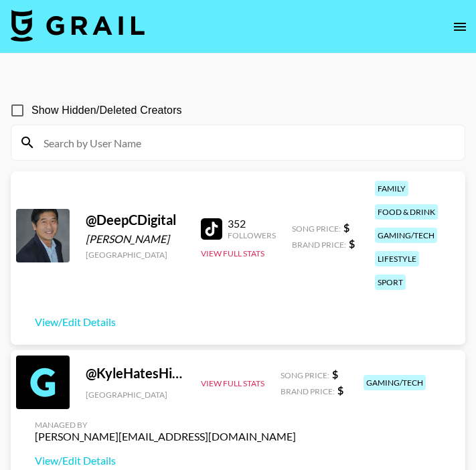 The image size is (476, 470). What do you see at coordinates (246, 142) in the screenshot?
I see `input: Search by User Name` at bounding box center [246, 142].